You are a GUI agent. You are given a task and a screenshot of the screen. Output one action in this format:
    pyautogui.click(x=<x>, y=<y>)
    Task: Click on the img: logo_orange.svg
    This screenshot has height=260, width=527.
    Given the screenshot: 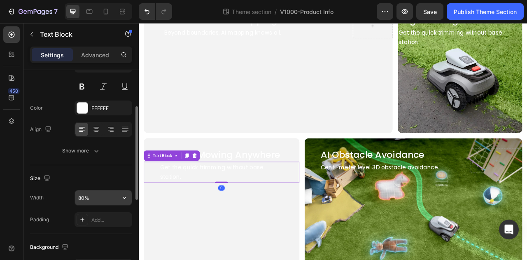 What is the action you would take?
    pyautogui.click(x=16, y=16)
    